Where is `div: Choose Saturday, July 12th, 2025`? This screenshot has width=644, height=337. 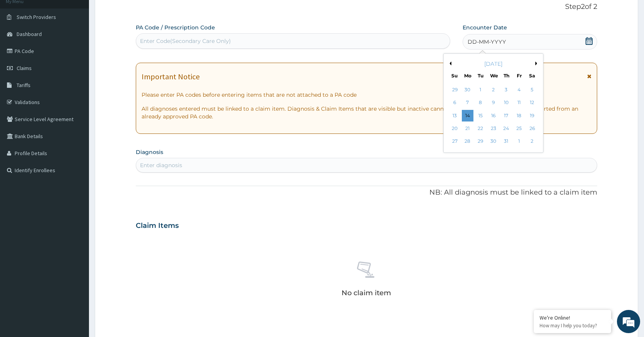
div: Choose Saturday, July 12th, 2025 is located at coordinates (531, 103).